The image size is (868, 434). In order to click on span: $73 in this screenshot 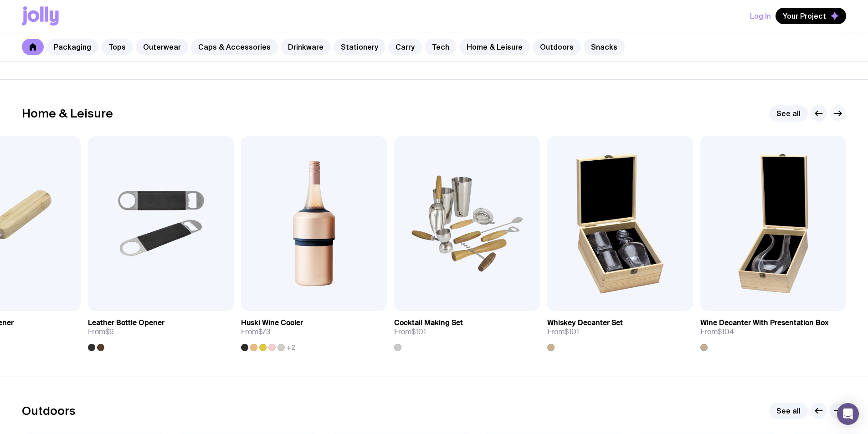, I will do `click(264, 332)`.